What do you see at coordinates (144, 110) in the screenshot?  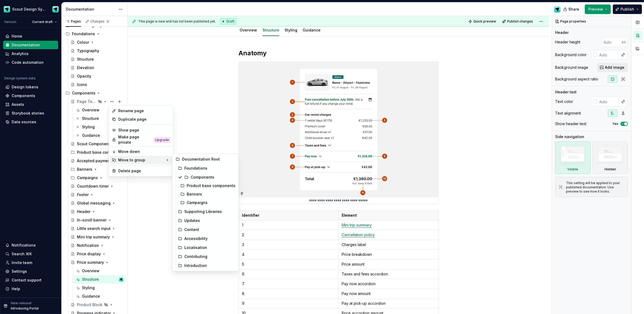 I see `div: Rename page` at bounding box center [144, 110].